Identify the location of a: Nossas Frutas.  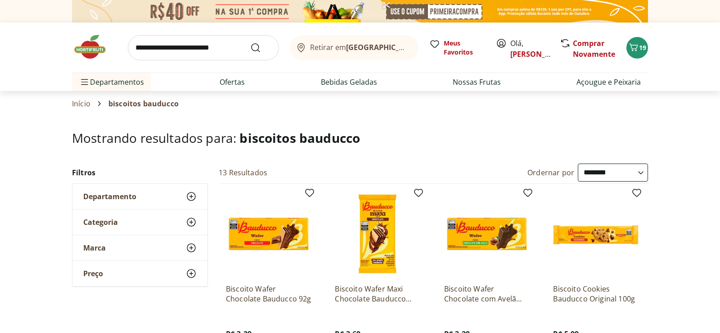
(477, 82).